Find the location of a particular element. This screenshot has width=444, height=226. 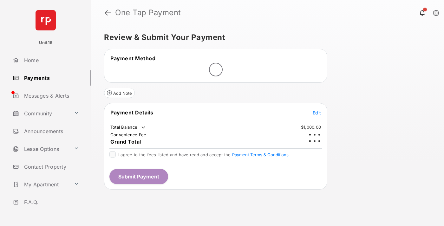

td: $1,000.00 is located at coordinates (311, 127).